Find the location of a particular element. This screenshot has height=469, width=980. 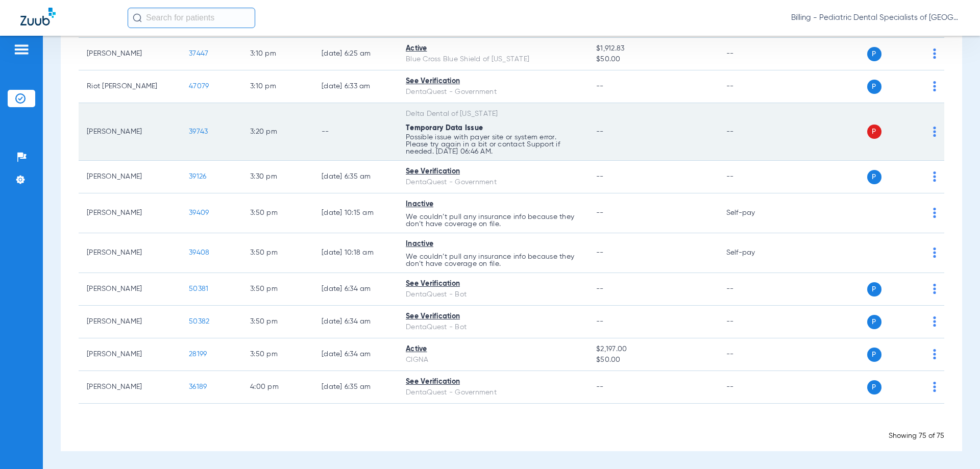

span: 36189 is located at coordinates (198, 387).